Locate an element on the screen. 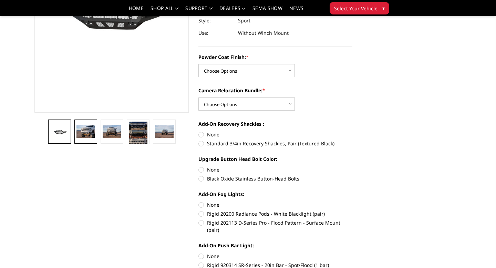  a: Home is located at coordinates (136, 11).